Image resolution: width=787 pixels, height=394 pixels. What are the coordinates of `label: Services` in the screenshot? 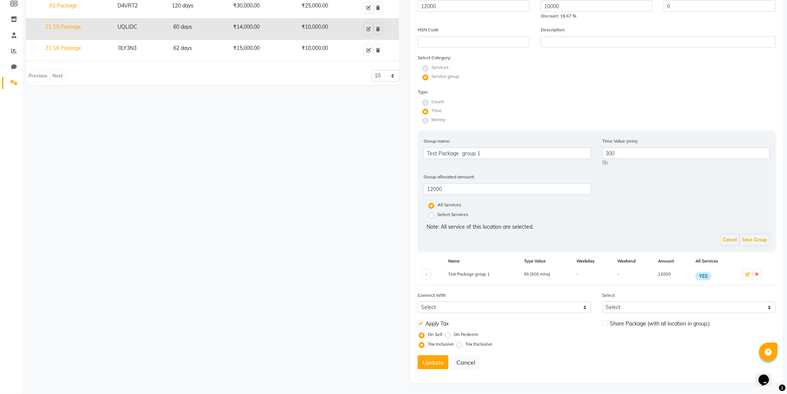 It's located at (440, 67).